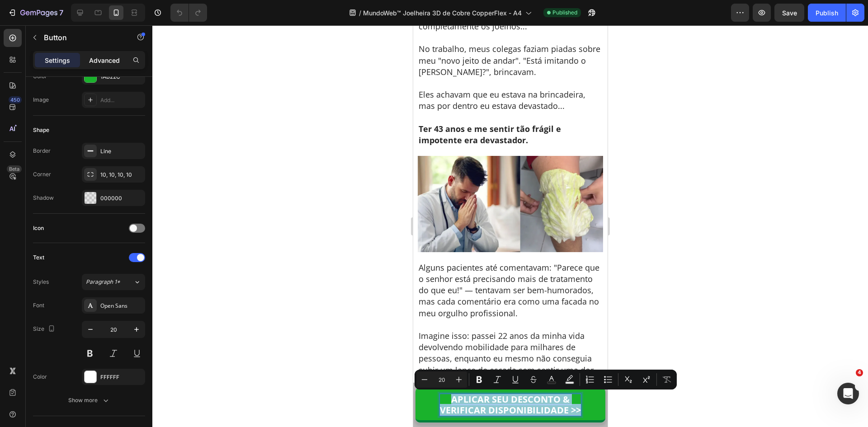  Describe the element at coordinates (82, 37) in the screenshot. I see `p: Button` at that location.